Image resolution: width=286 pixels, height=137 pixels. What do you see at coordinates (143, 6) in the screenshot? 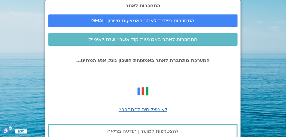
I see `h2: התחברות לאתר` at bounding box center [143, 6].